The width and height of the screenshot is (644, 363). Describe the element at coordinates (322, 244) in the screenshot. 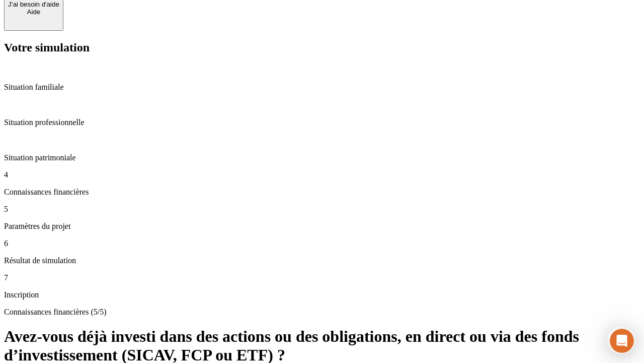

I see `p: 6` at that location.